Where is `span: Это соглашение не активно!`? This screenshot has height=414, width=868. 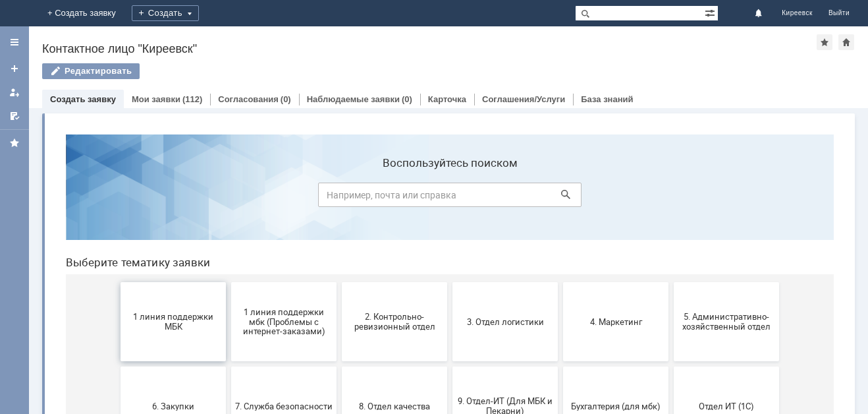 span: Это соглашение не активно! is located at coordinates (560, 366).